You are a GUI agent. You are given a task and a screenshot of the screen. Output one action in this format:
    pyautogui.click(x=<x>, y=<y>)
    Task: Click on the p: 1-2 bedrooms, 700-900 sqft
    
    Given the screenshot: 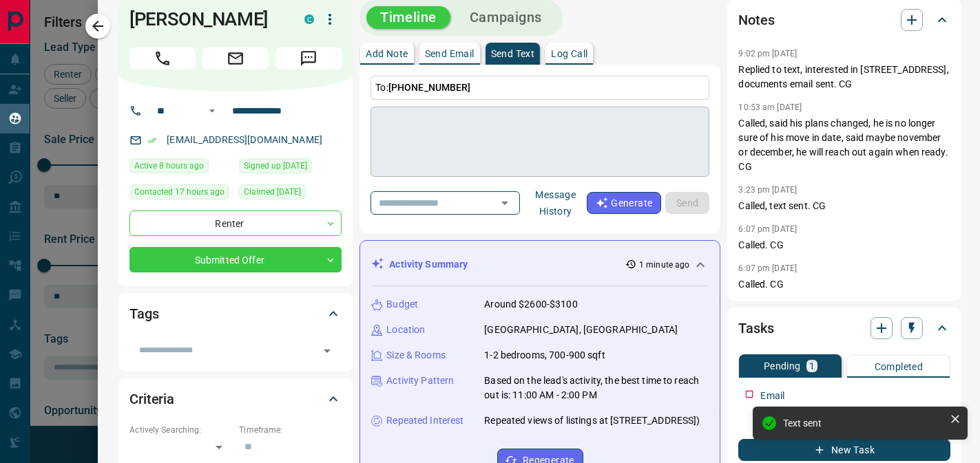 What is the action you would take?
    pyautogui.click(x=544, y=355)
    